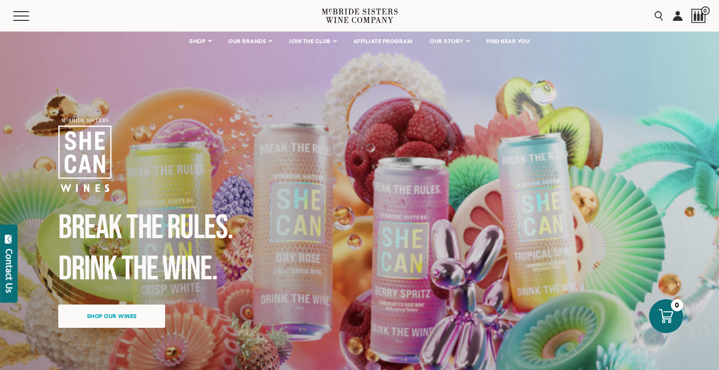 This screenshot has width=719, height=370. What do you see at coordinates (383, 41) in the screenshot?
I see `a: AFFILIATE PROGRAM` at bounding box center [383, 41].